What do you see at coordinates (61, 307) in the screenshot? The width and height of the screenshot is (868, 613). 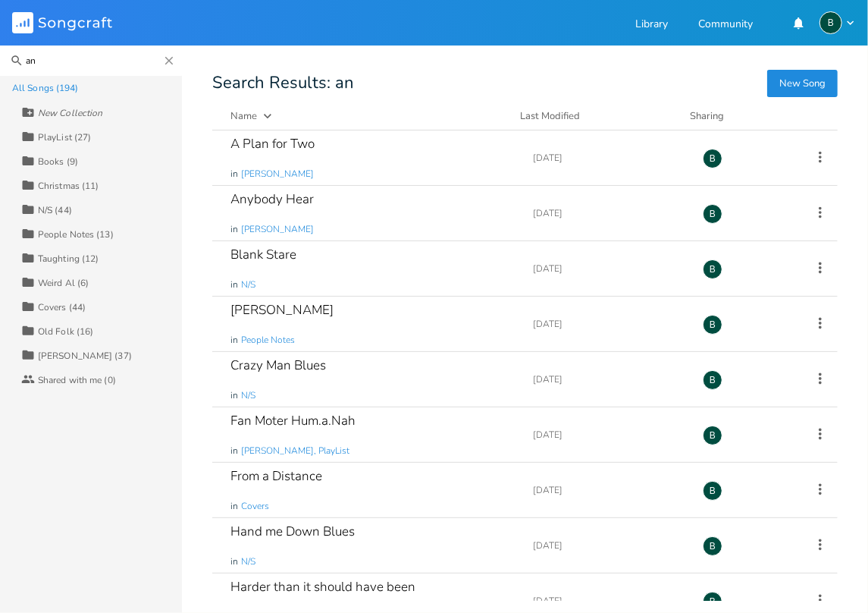 I see `div: Covers (44)` at bounding box center [61, 307].